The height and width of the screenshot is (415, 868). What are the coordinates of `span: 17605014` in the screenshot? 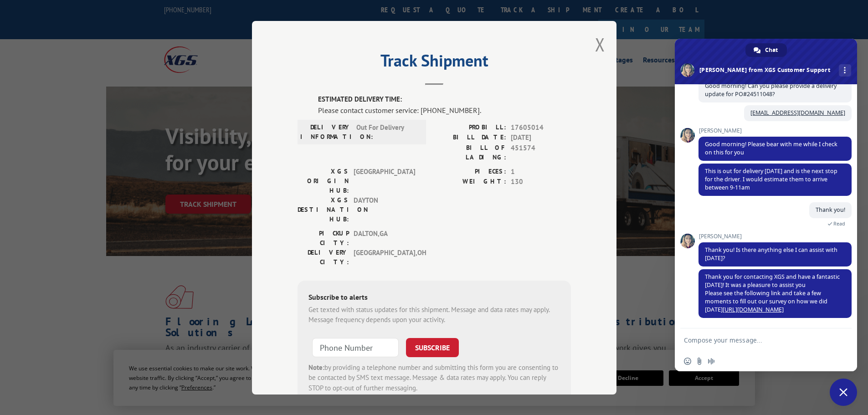 It's located at (541, 127).